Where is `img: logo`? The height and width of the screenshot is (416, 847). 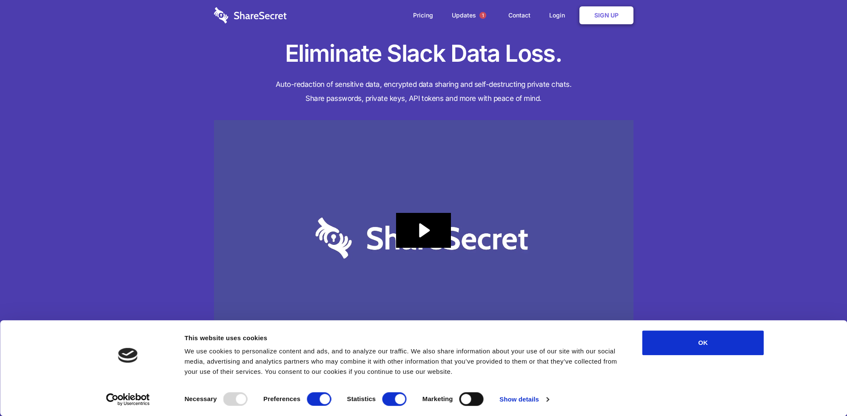
img: logo is located at coordinates (128, 355).